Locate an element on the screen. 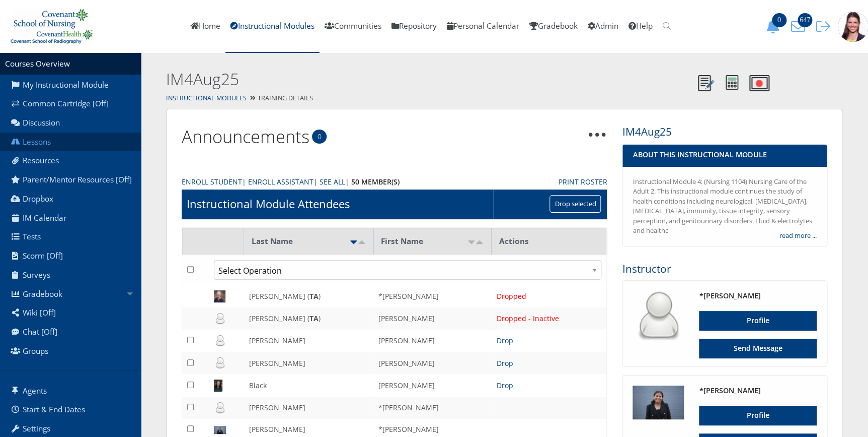 The height and width of the screenshot is (437, 868). img: Notes is located at coordinates (706, 83).